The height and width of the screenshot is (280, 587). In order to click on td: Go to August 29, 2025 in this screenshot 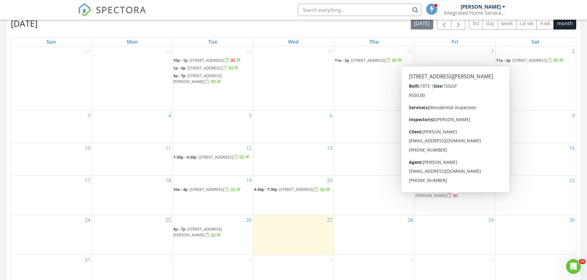, I will do `click(454, 235)`.